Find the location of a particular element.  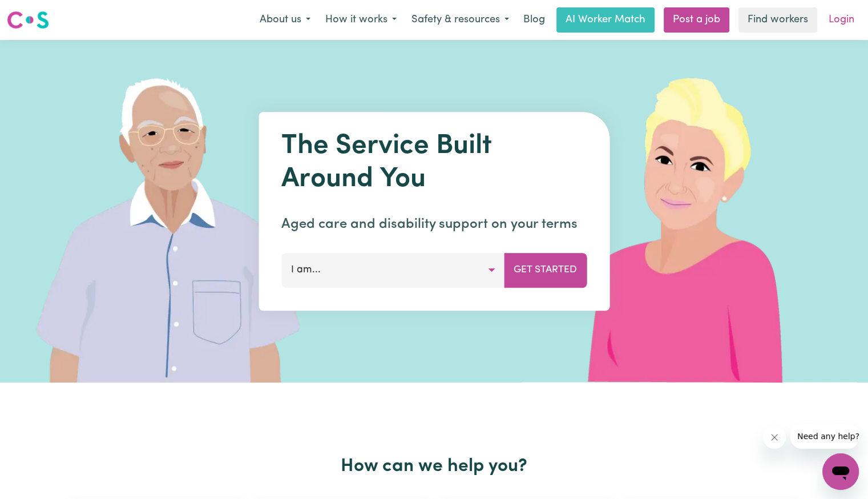

button: Get Started is located at coordinates (545, 270).